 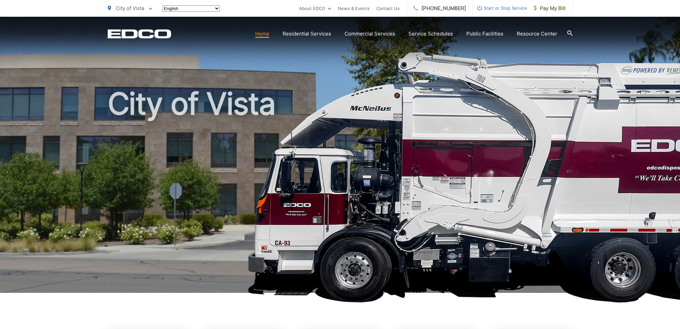 I want to click on a: EDCD logo. Return to the homepage., so click(x=139, y=34).